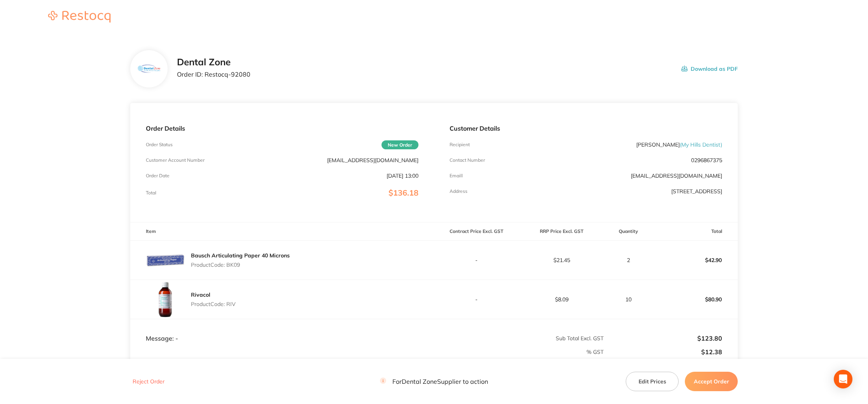  Describe the element at coordinates (149, 69) in the screenshot. I see `img: a2liazRzbw` at that location.